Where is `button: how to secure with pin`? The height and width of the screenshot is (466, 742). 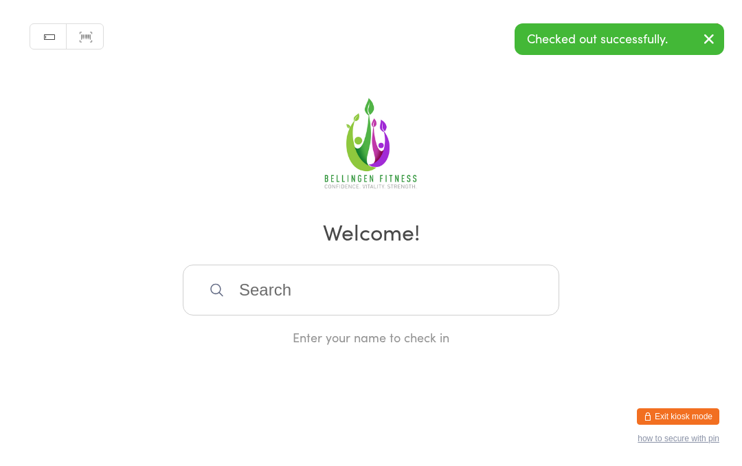
button: how to secure with pin is located at coordinates (678, 438).